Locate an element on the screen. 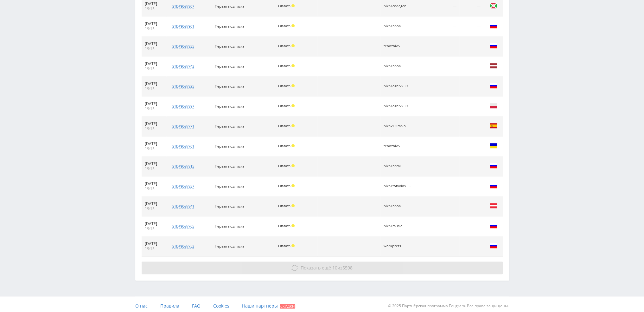 Image resolution: width=644 pixels, height=312 pixels. div: std#9587841 is located at coordinates (183, 206).